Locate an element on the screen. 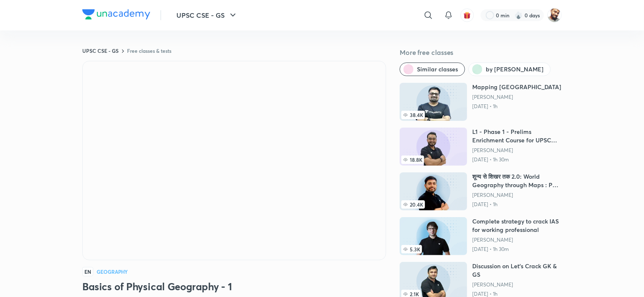 This screenshot has width=644, height=297. h4: Geography is located at coordinates (112, 272).